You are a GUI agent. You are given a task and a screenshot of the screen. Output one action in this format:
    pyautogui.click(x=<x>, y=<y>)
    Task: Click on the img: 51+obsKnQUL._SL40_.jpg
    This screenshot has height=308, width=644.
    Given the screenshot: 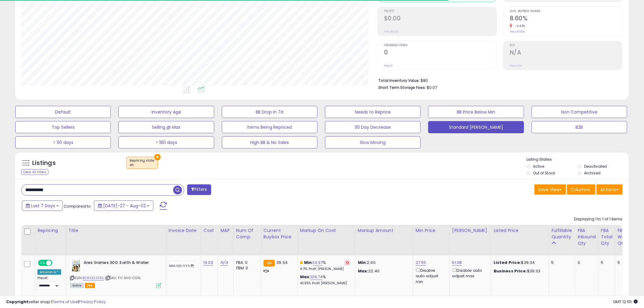 What is the action you would take?
    pyautogui.click(x=76, y=266)
    